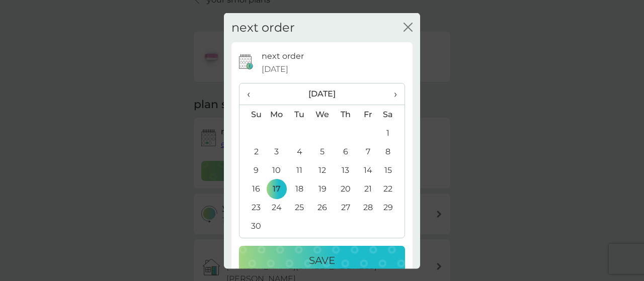 This screenshot has height=281, width=644. I want to click on p: next order, so click(283, 57).